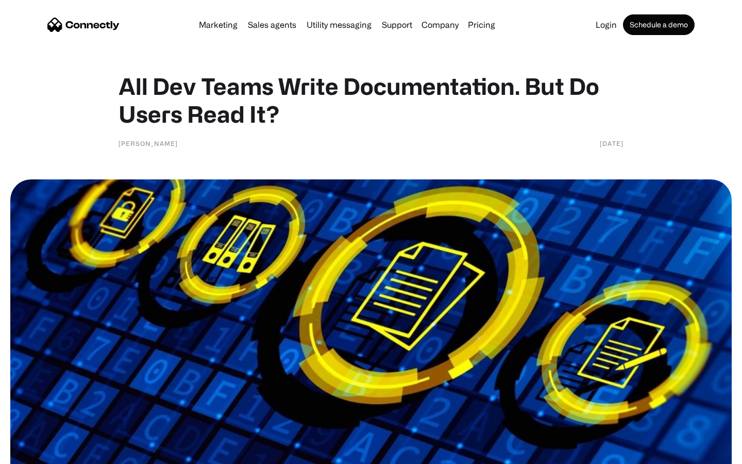 The height and width of the screenshot is (464, 742). I want to click on a: Schedule a demo, so click(658, 25).